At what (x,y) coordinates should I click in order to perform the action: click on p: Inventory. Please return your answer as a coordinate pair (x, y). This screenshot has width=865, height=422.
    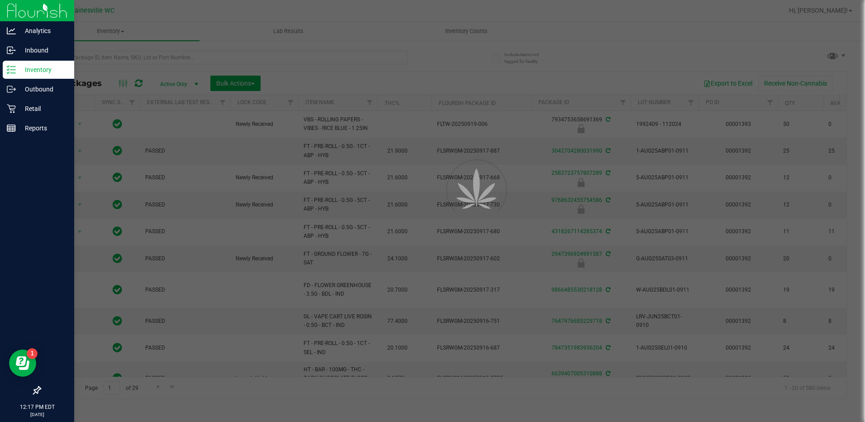
    Looking at the image, I should click on (43, 70).